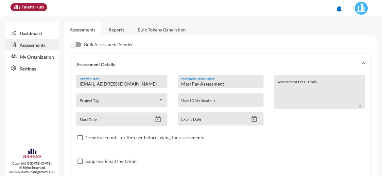 This screenshot has height=176, width=382. What do you see at coordinates (109, 45) in the screenshot?
I see `span: Bulk Assessment Sender` at bounding box center [109, 45].